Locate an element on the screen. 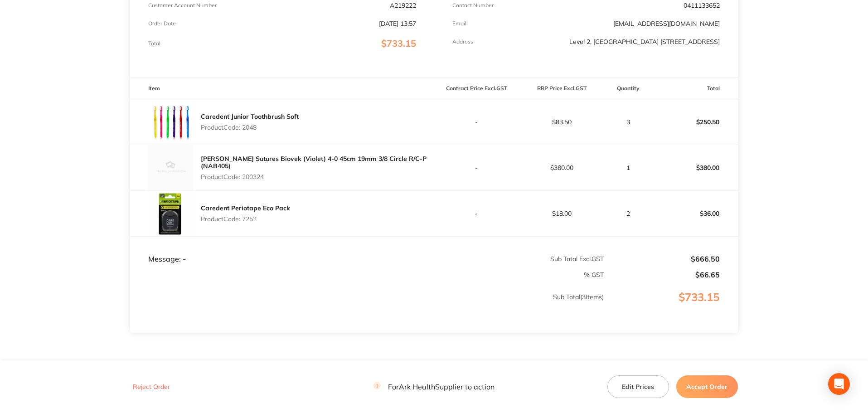 Image resolution: width=868 pixels, height=413 pixels. p: Product Code: 2048 is located at coordinates (250, 127).